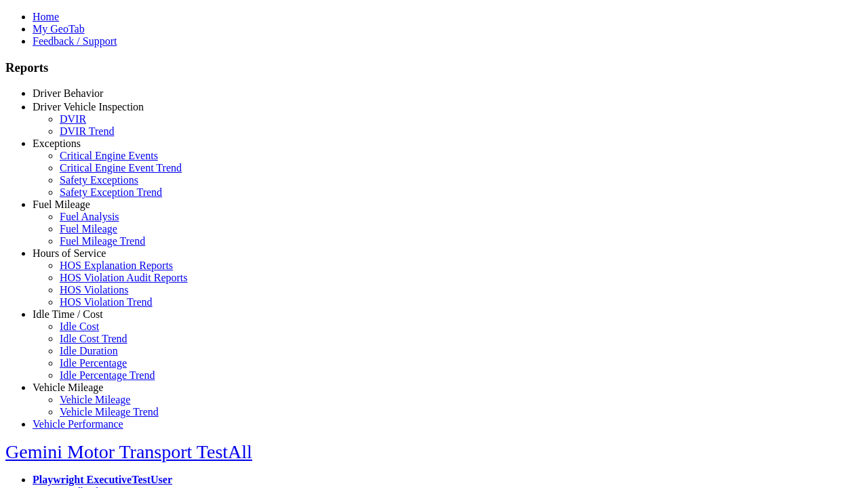  I want to click on a: DVIR Trend, so click(87, 131).